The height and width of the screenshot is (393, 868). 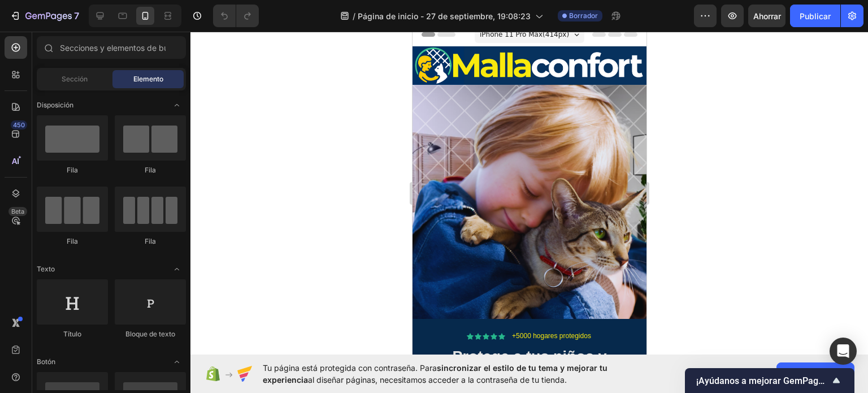 I want to click on font: Disposición, so click(x=55, y=105).